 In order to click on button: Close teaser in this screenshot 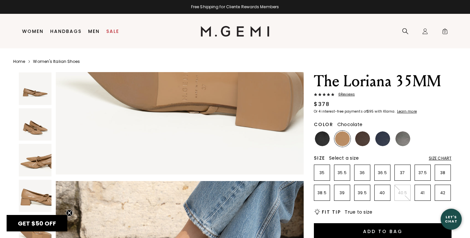, I will do `click(69, 213)`.